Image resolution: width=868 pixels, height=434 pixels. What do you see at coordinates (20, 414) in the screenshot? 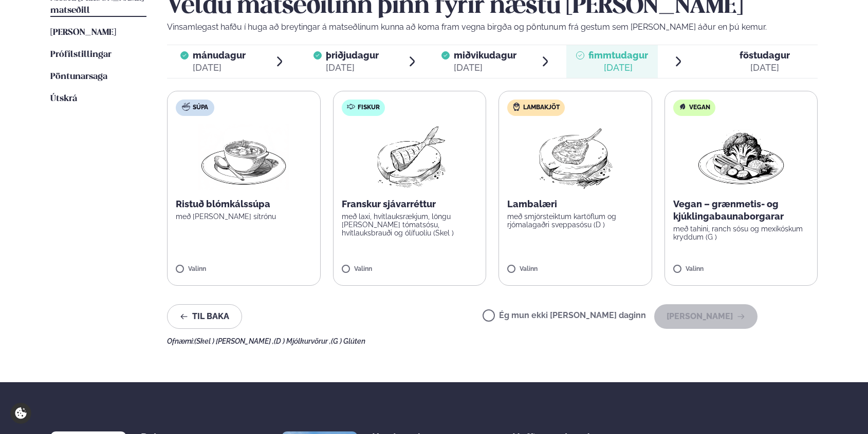
I see `a: Cookie settings` at bounding box center [20, 414].